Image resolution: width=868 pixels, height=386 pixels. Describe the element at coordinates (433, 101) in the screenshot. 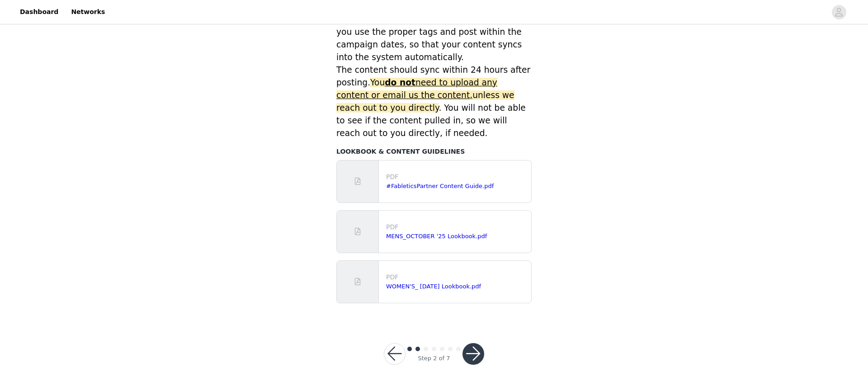

I see `span: The content should sync within 24 hours after posting. . You will not be able to see if the conte...` at that location.